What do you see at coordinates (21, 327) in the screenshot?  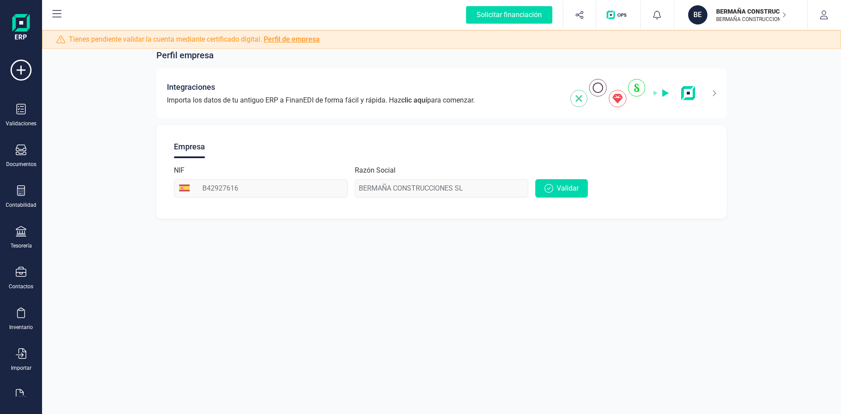 I see `div: Inventario` at bounding box center [21, 327].